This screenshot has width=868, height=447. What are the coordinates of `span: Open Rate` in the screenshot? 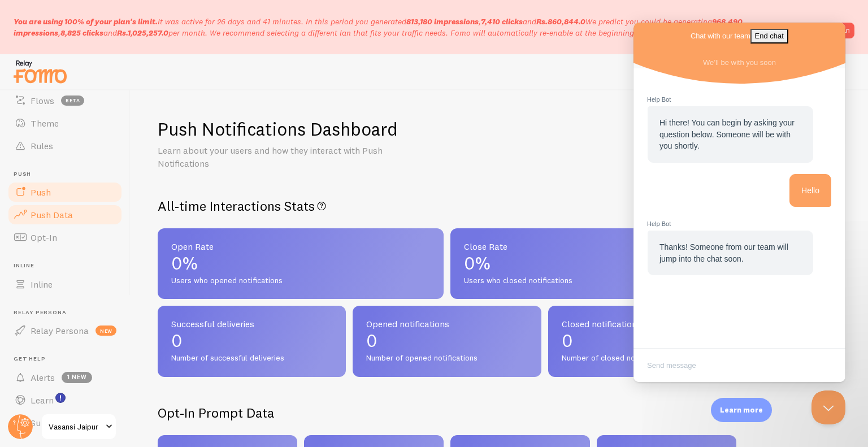 It's located at (301, 246).